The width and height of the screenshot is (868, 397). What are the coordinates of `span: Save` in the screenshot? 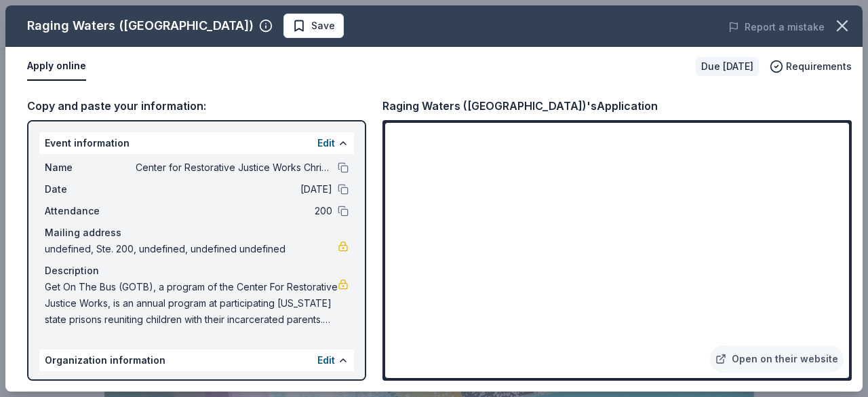 It's located at (323, 26).